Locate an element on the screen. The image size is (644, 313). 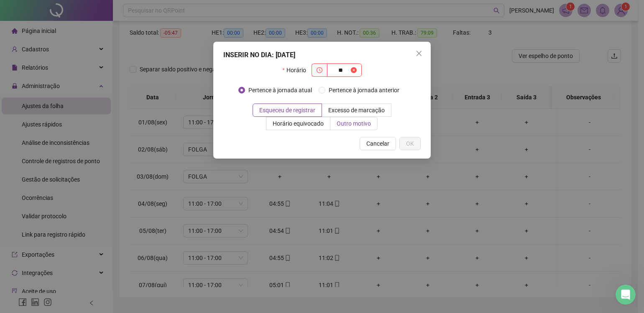
span: close is located at coordinates (419, 53).